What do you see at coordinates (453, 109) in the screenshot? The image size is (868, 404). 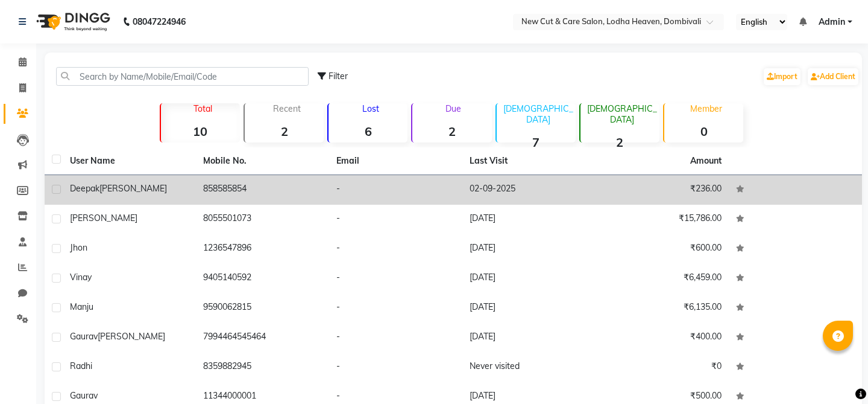 I see `p: Due` at bounding box center [453, 109].